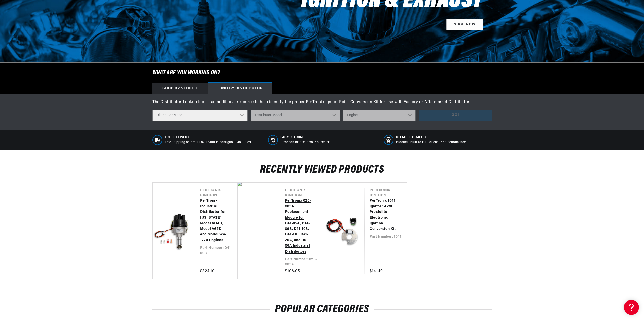 The width and height of the screenshot is (644, 320). Describe the element at coordinates (431, 142) in the screenshot. I see `p: Products built to last for enduring performance` at that location.